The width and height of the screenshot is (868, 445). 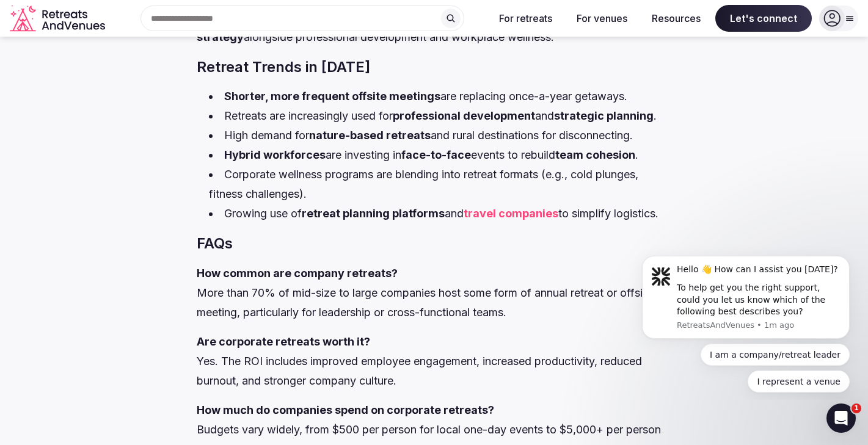 I want to click on strong: Hybrid workforces, so click(x=275, y=155).